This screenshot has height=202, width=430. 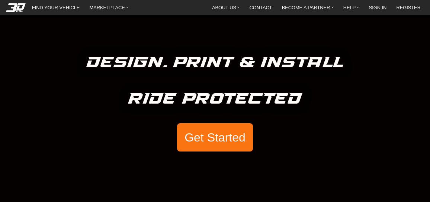 I want to click on a: SIGN IN, so click(x=377, y=7).